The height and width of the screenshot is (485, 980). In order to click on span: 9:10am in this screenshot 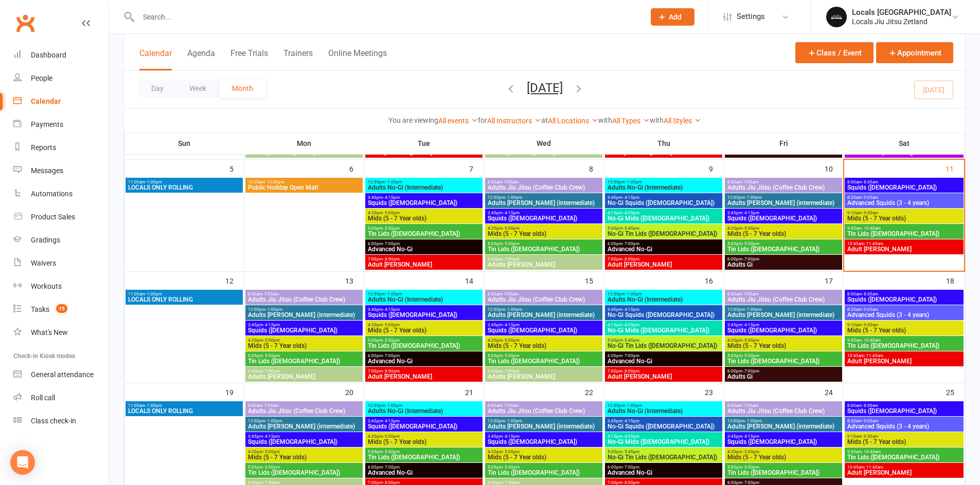, I will do `click(904, 213)`.